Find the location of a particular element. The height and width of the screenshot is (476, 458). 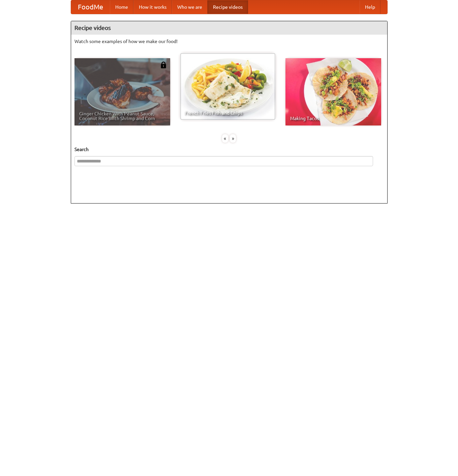

a: French Fries Fish and Chips is located at coordinates (228, 87).